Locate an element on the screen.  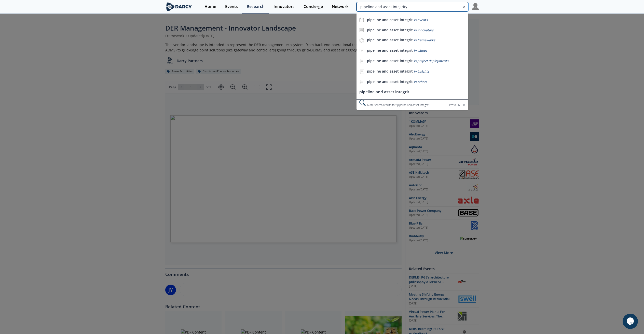
li: pipeline and asset integrit is located at coordinates (412, 92).